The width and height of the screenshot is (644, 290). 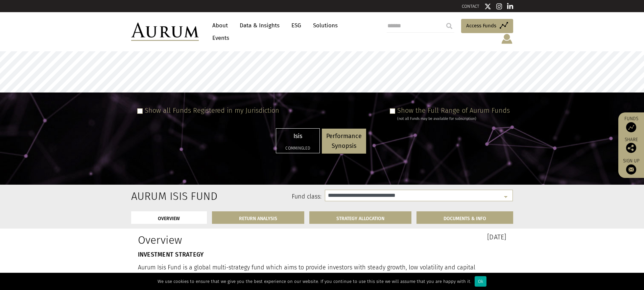 What do you see at coordinates (258, 217) in the screenshot?
I see `a: RETURN ANALYSIS` at bounding box center [258, 217].